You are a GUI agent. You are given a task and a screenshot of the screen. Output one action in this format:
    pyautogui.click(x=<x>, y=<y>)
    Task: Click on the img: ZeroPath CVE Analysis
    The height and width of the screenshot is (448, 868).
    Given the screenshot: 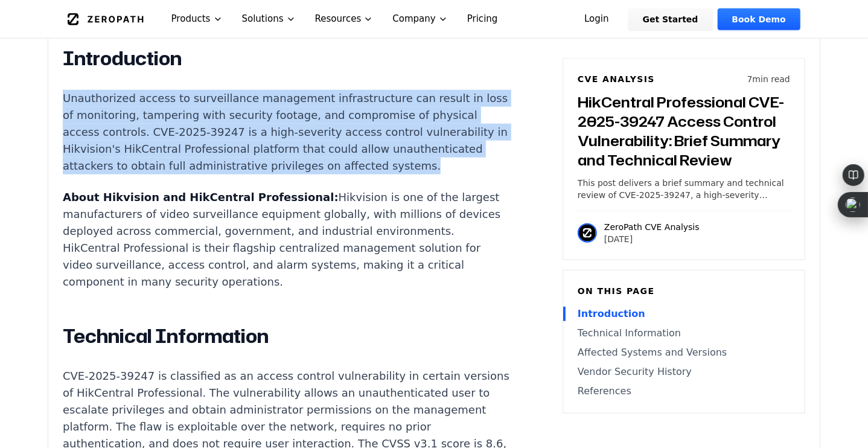 What is the action you would take?
    pyautogui.click(x=587, y=233)
    